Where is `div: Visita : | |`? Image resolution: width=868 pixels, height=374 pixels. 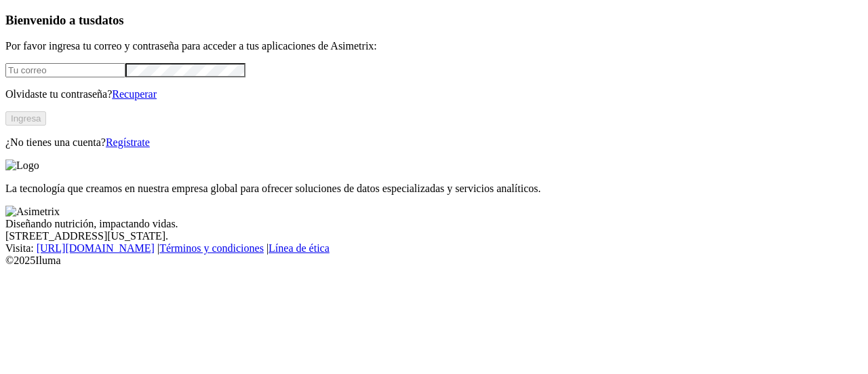
div: Visita : | | is located at coordinates (434, 249).